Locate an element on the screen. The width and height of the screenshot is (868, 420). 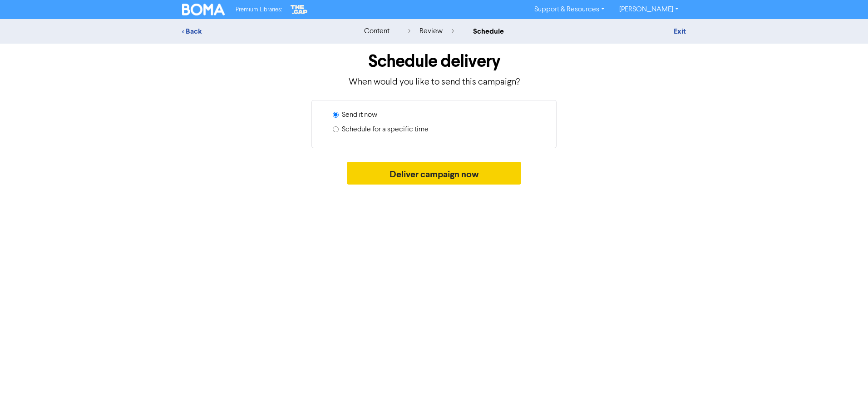
p: When would you like to send this campaign? is located at coordinates (434, 82).